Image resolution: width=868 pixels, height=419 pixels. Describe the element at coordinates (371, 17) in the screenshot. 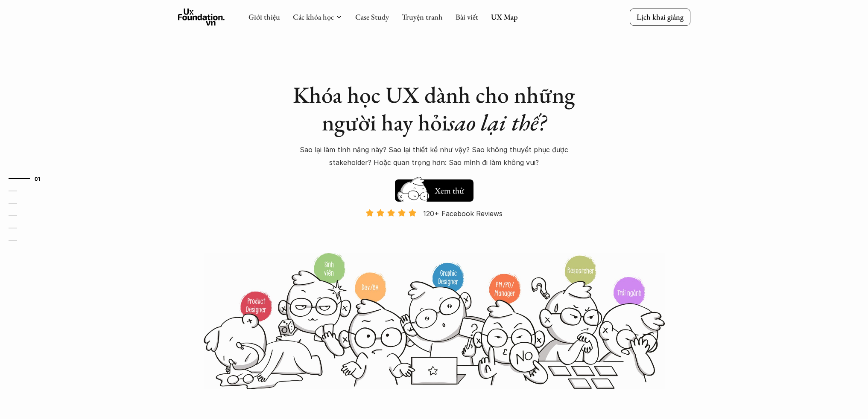

I see `a: Case Study` at that location.